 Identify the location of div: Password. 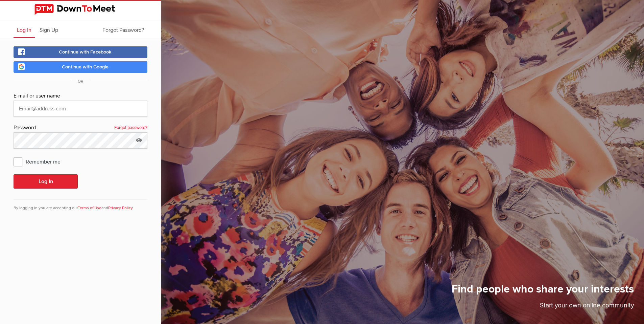
(81, 128).